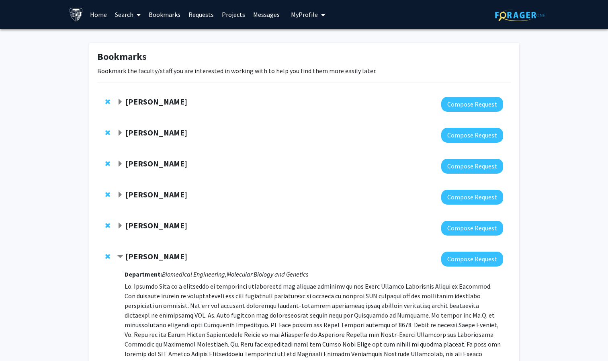 Image resolution: width=608 pixels, height=361 pixels. I want to click on button: Compose Request to Anthony K. L. Leung, so click(473, 135).